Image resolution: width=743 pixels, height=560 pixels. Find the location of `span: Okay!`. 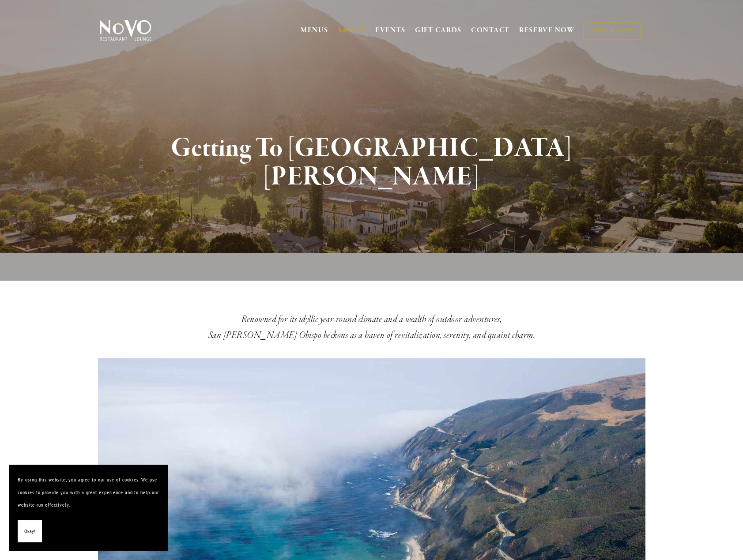

span: Okay! is located at coordinates (29, 531).